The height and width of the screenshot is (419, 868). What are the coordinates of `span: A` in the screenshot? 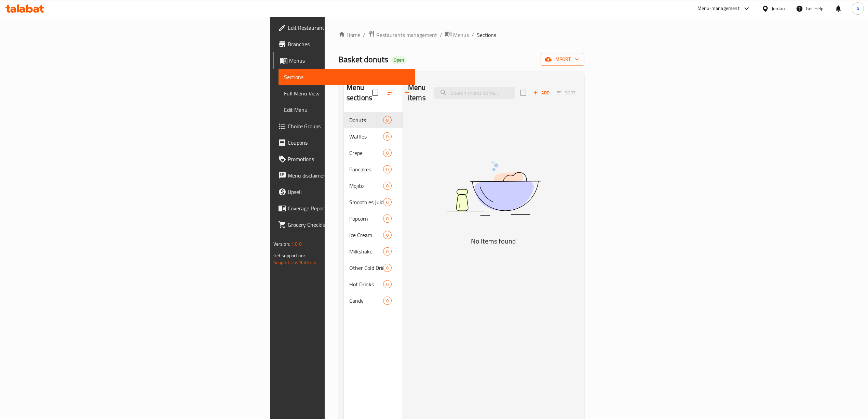 It's located at (858, 9).